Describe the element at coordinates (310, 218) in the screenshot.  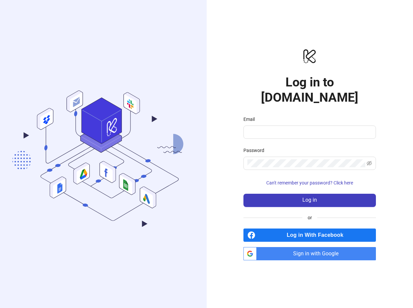
I see `span: or` at that location.